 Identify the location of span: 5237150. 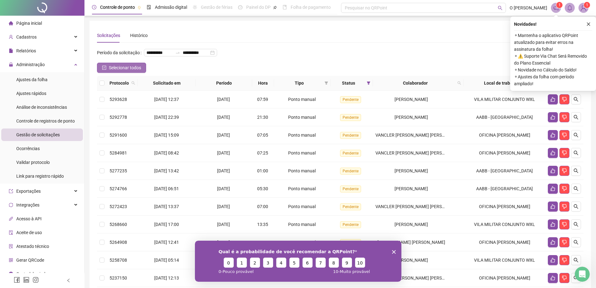
(118, 278).